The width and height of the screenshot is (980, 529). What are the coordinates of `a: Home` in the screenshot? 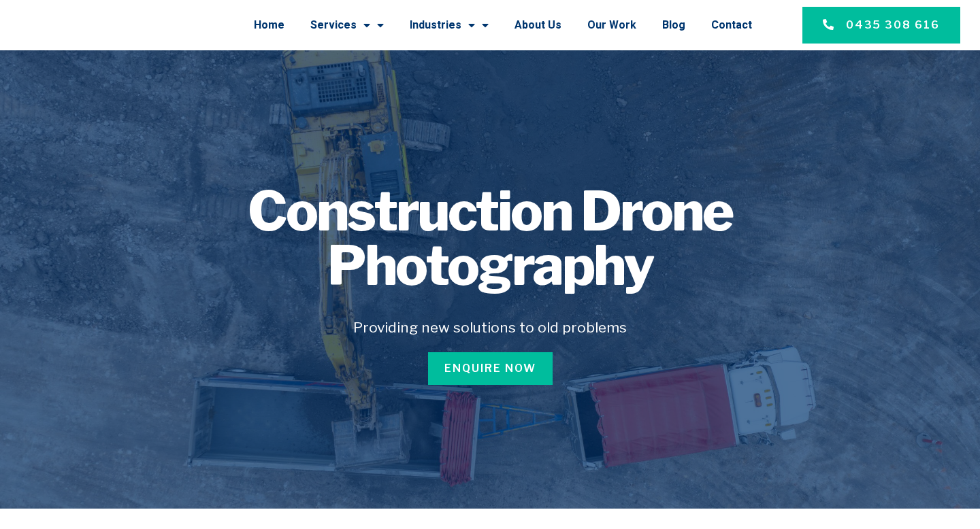 It's located at (269, 25).